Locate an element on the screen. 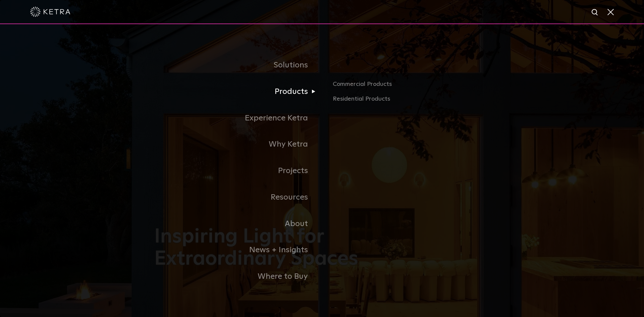 The image size is (644, 317). a: Products is located at coordinates (238, 91).